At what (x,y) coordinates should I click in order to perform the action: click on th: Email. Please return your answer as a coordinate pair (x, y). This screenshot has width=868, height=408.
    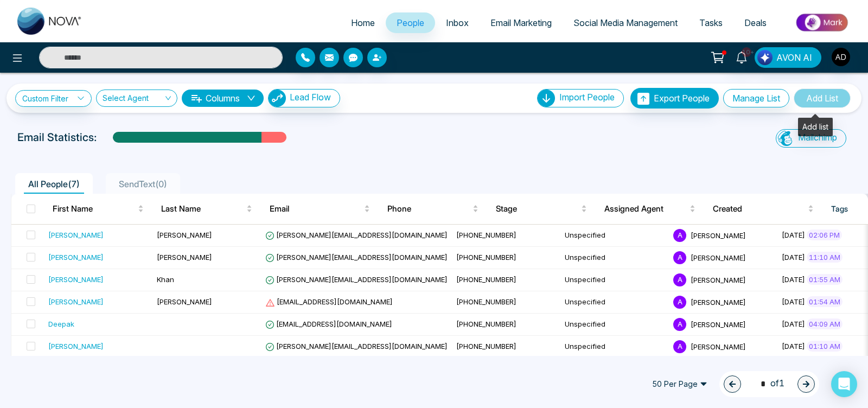
    Looking at the image, I should click on (319, 208).